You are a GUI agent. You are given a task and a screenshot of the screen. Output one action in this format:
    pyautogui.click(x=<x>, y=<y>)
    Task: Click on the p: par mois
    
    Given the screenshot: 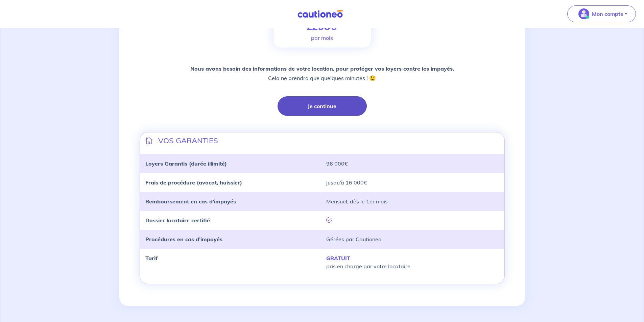 What is the action you would take?
    pyautogui.click(x=322, y=38)
    